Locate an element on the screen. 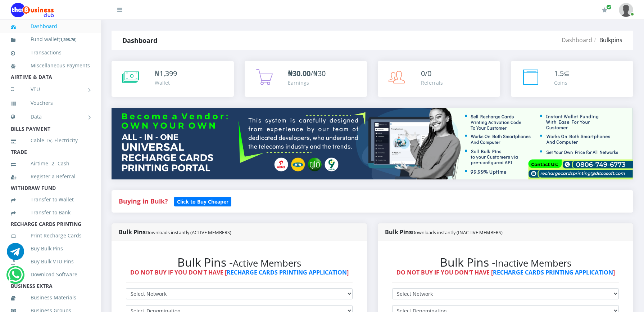 The image size is (644, 312). a: Click to Buy Cheaper is located at coordinates (202, 201).